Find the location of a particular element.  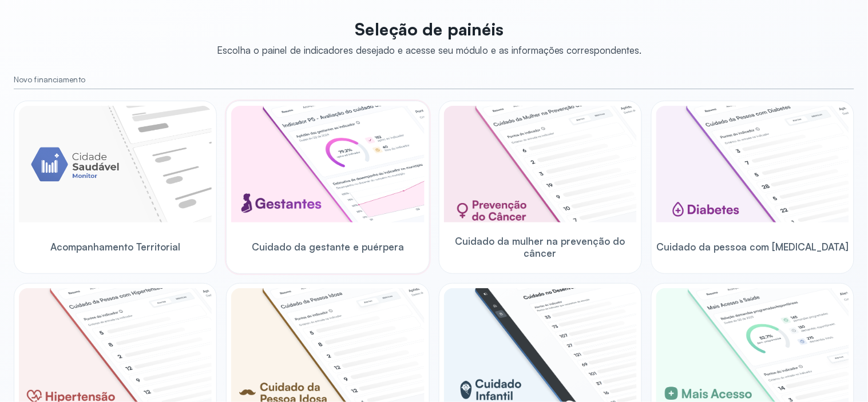

img: woman-cancer-prevention-care.png is located at coordinates (540, 164).